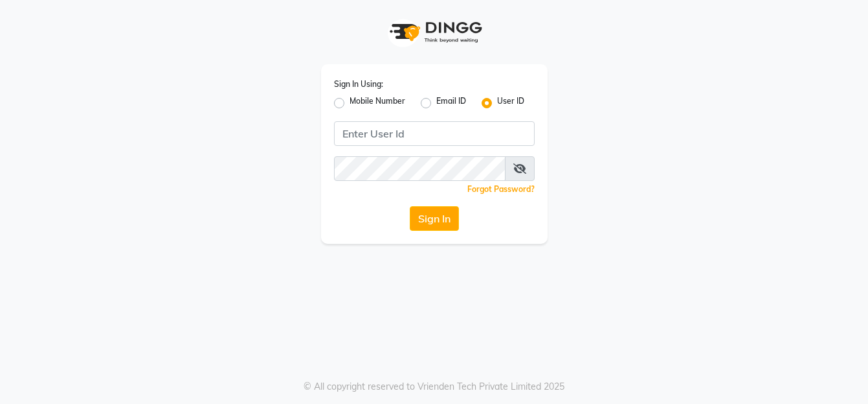  Describe the element at coordinates (377, 103) in the screenshot. I see `label: Mobile Number` at that location.